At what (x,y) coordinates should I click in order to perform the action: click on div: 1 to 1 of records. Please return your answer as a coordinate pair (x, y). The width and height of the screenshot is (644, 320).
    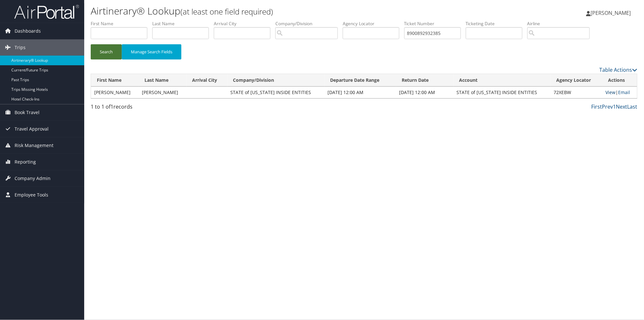
    Looking at the image, I should click on (155, 108).